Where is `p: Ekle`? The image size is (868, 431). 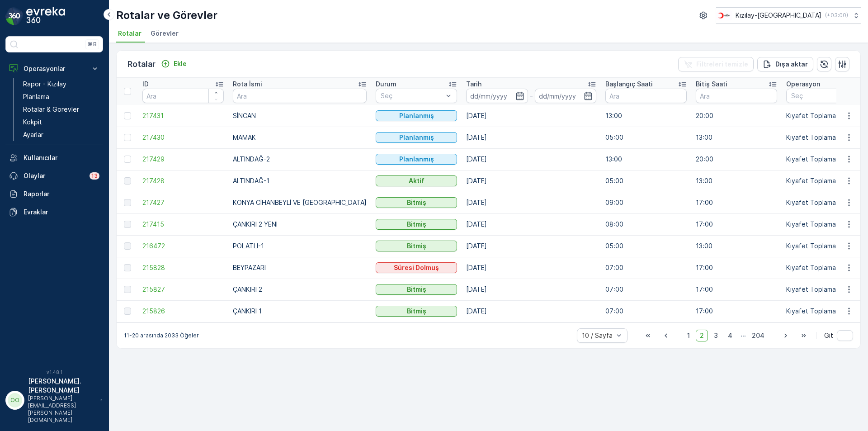 p: Ekle is located at coordinates (180, 64).